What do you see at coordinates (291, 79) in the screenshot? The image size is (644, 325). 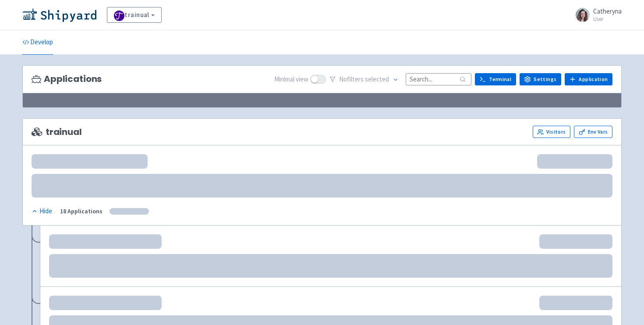 I see `span: Minimal view` at bounding box center [291, 79].